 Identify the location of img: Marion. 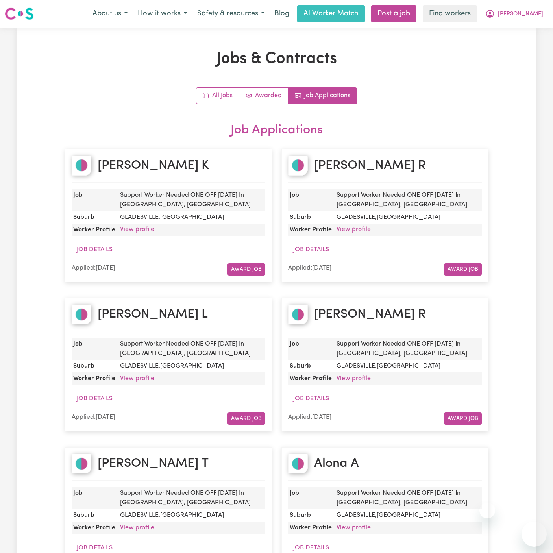
(82, 315).